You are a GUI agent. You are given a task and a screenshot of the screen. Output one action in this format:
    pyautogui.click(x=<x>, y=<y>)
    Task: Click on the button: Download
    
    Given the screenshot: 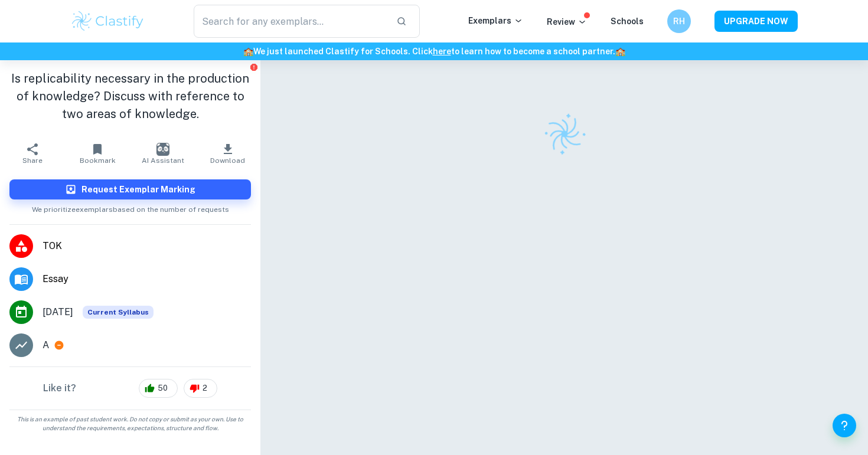 What is the action you would take?
    pyautogui.click(x=228, y=153)
    